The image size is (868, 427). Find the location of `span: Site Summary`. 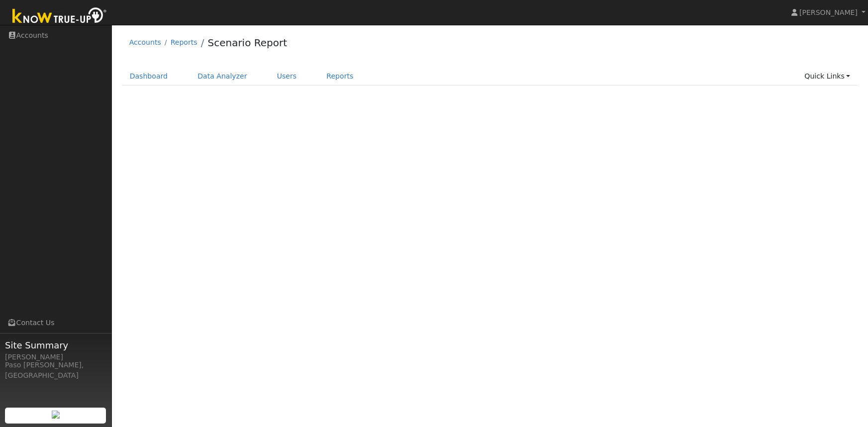

span: Site Summary is located at coordinates (56, 345).